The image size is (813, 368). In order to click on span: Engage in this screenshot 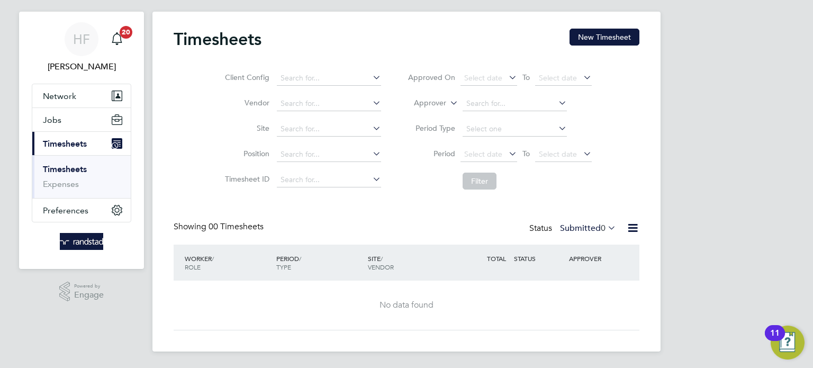, I will do `click(89, 295)`.